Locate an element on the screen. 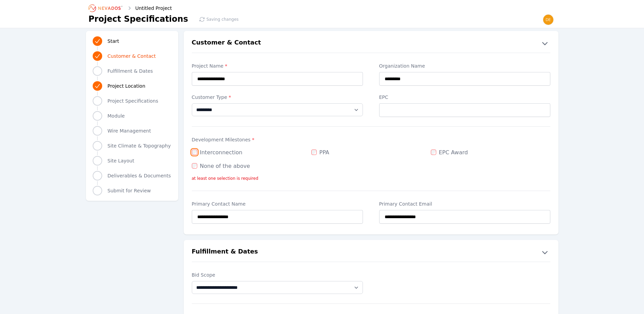 The height and width of the screenshot is (314, 644). label: Organization Name is located at coordinates (465, 66).